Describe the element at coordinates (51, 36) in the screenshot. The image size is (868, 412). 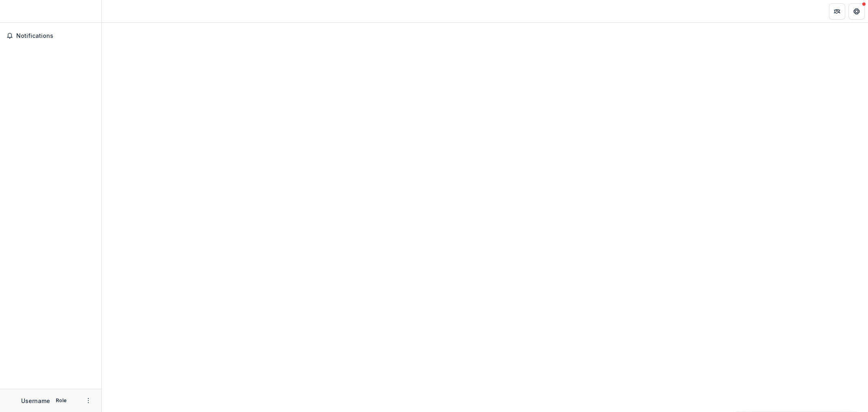
I see `button: Notifications` at that location.